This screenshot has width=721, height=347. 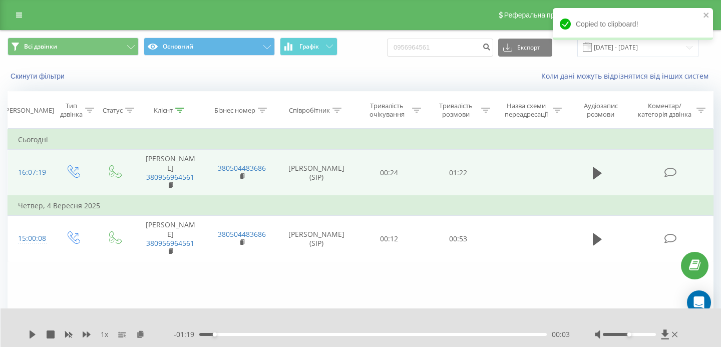 I want to click on div: Тривалість очікування, so click(x=387, y=110).